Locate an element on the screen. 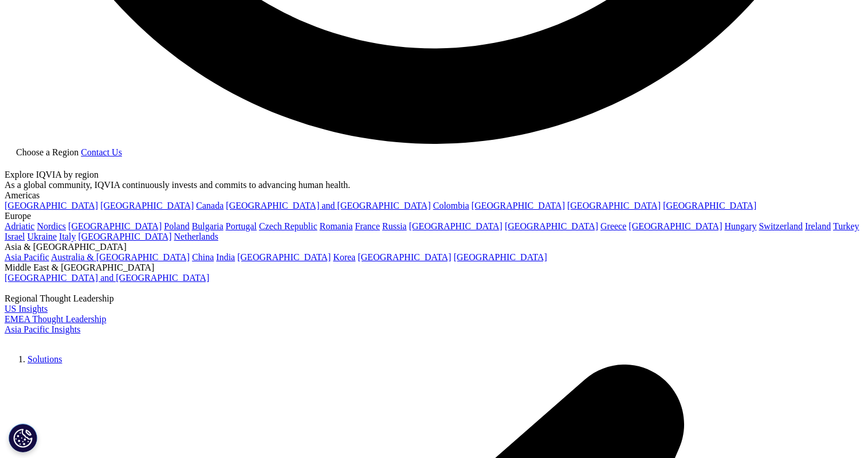 The height and width of the screenshot is (458, 868). a: Portugal is located at coordinates (241, 226).